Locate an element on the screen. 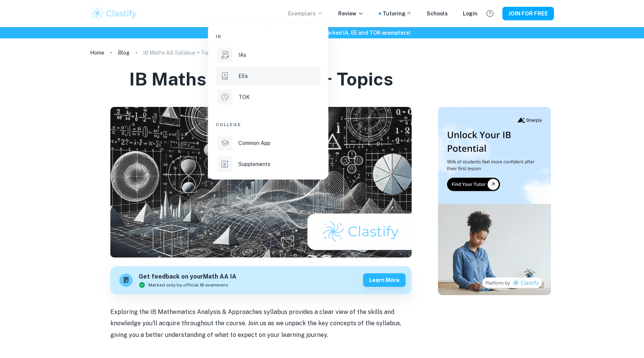 Image resolution: width=644 pixels, height=358 pixels. p: EEs is located at coordinates (243, 76).